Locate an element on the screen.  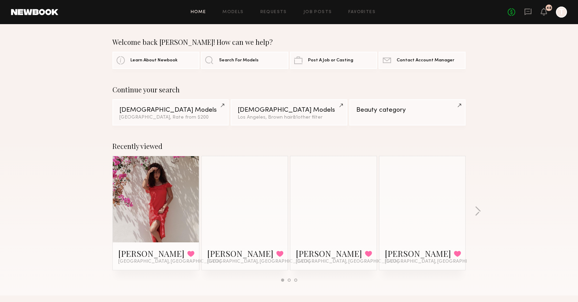
span: Contact Account Manager is located at coordinates (425, 60).